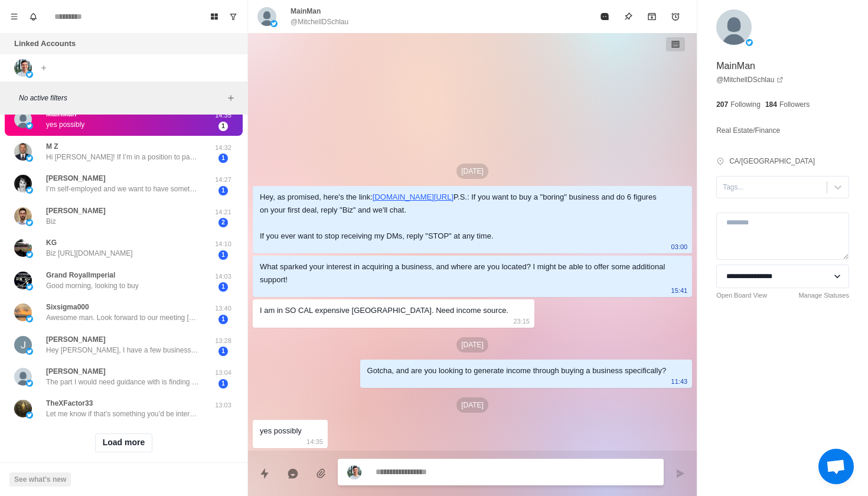 The width and height of the screenshot is (868, 496). I want to click on p: 14:10, so click(224, 244).